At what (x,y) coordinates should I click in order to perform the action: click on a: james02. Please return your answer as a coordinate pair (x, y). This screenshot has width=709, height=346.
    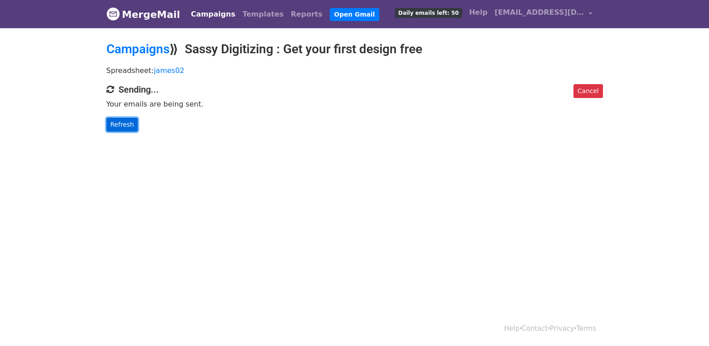
    Looking at the image, I should click on (169, 70).